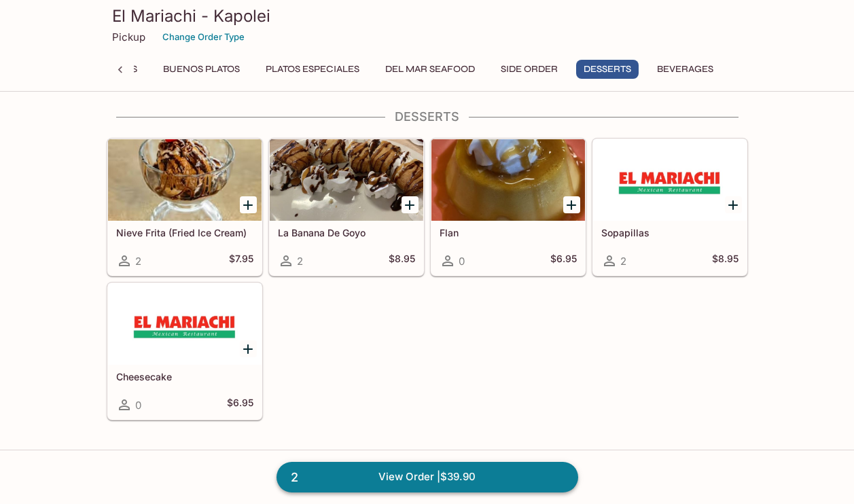 The width and height of the screenshot is (854, 504). Describe the element at coordinates (427, 16) in the screenshot. I see `h3: El Mariachi - Kapolei` at that location.